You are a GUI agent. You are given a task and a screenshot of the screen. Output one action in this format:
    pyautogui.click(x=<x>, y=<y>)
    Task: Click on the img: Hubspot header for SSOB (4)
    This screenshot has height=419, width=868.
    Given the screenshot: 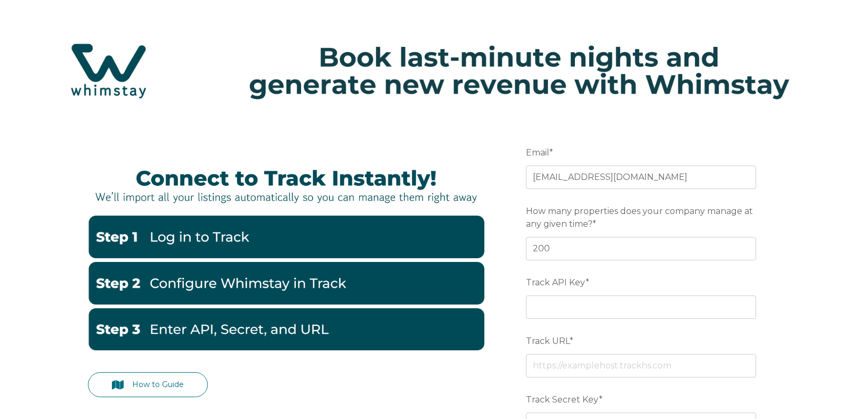 What is the action you would take?
    pyautogui.click(x=434, y=71)
    